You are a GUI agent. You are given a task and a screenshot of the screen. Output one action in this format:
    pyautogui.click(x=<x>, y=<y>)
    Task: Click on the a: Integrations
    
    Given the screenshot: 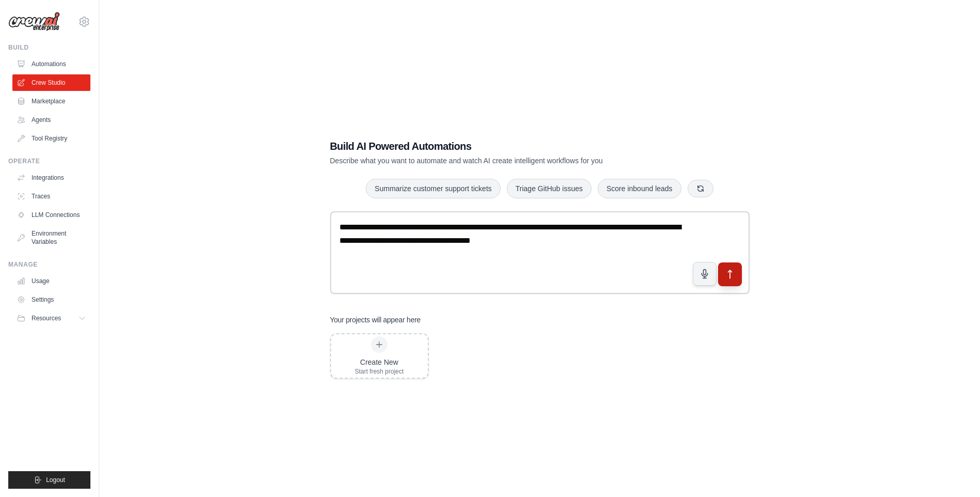 What is the action you would take?
    pyautogui.click(x=51, y=178)
    